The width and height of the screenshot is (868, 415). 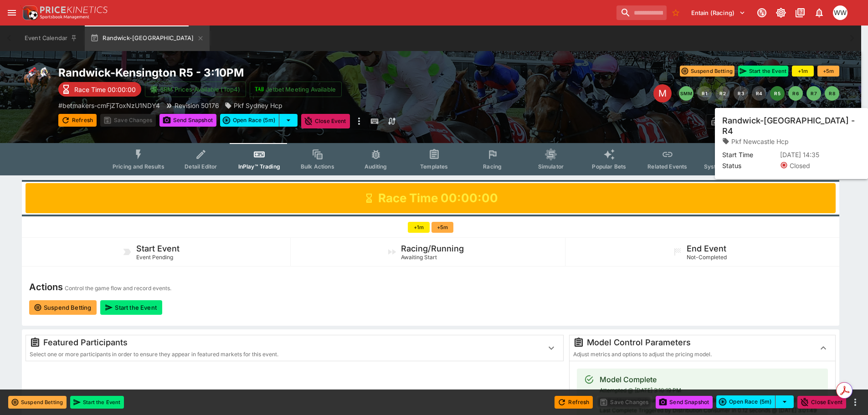 I want to click on span: Related Events, so click(x=667, y=167).